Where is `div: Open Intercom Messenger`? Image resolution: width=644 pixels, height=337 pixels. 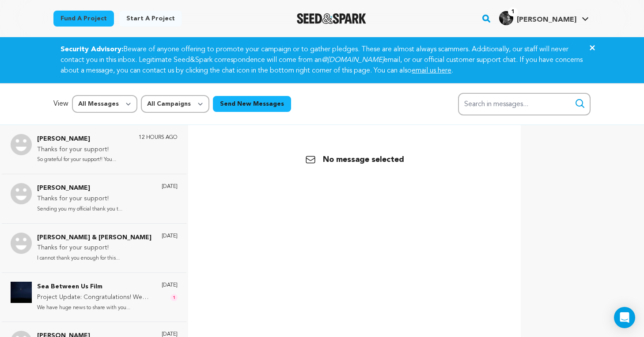 div: Open Intercom Messenger is located at coordinates (625, 318).